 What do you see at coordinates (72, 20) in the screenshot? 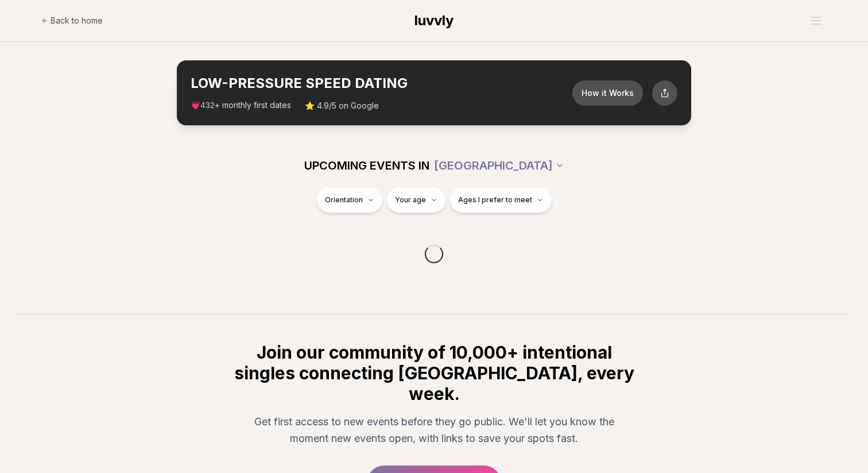
I see `a: Back to home` at bounding box center [72, 20].